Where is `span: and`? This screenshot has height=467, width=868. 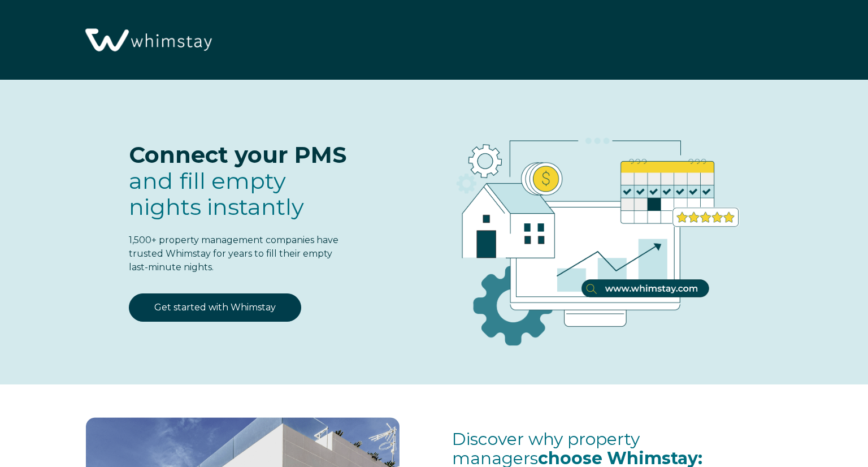
span: and is located at coordinates (216, 193).